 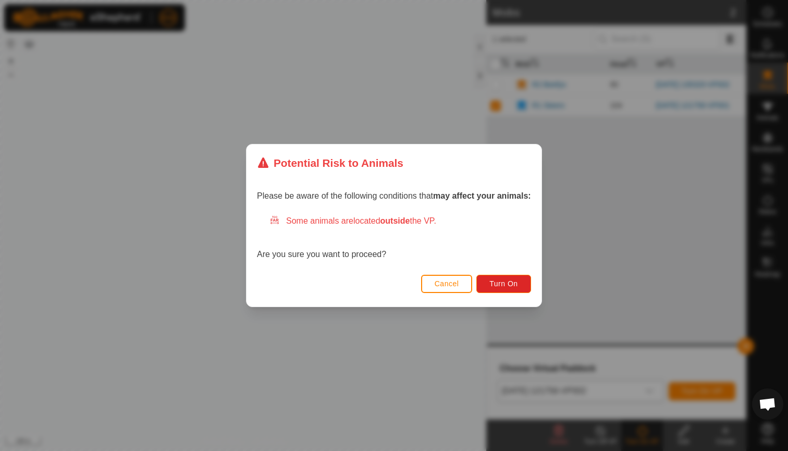 What do you see at coordinates (504, 284) in the screenshot?
I see `button: Turn On` at bounding box center [504, 284].